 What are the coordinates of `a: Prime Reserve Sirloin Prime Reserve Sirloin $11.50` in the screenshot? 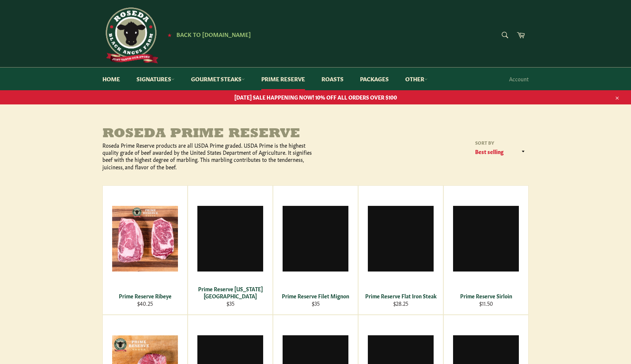 It's located at (486, 250).